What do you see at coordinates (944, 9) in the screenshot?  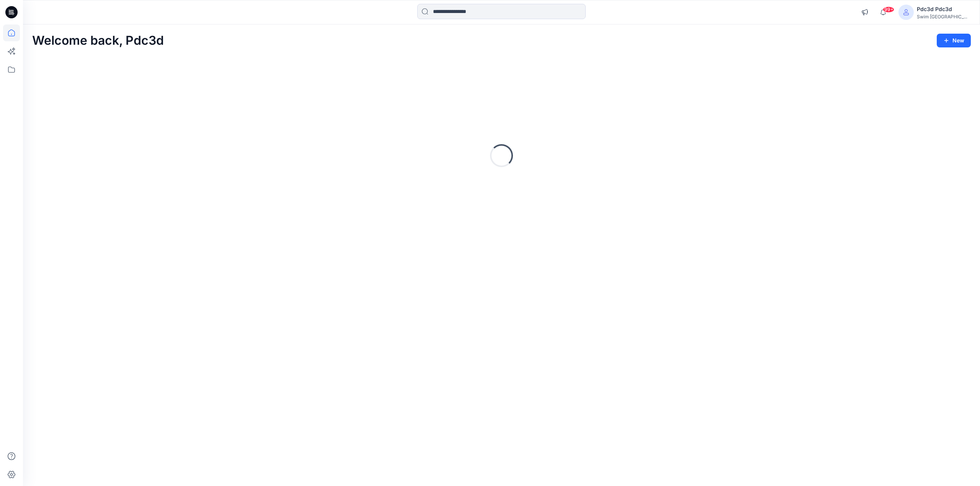 I see `div: Pdc3d Pdc3d` at bounding box center [944, 9].